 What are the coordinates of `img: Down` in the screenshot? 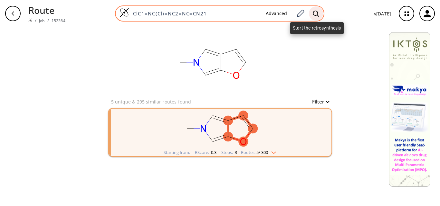 It's located at (272, 152).